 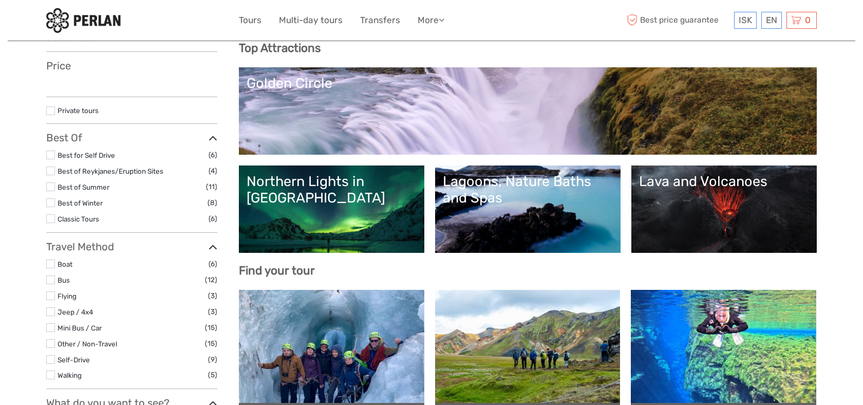 What do you see at coordinates (311, 20) in the screenshot?
I see `a: Multi-day tours` at bounding box center [311, 20].